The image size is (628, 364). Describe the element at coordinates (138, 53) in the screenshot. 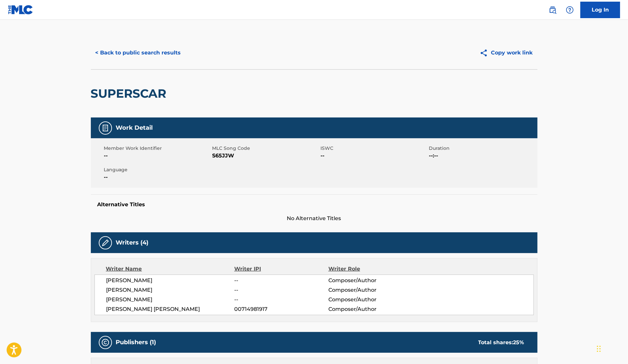

I see `button: < Back to public search results` at that location.